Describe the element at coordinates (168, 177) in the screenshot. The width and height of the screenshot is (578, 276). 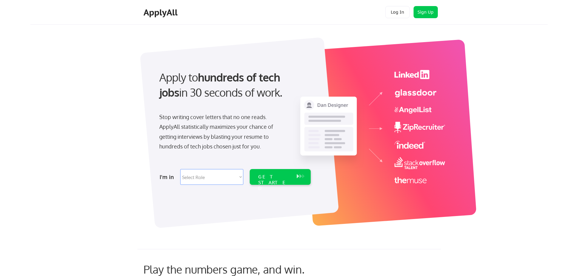
I see `div: I'm in` at that location.